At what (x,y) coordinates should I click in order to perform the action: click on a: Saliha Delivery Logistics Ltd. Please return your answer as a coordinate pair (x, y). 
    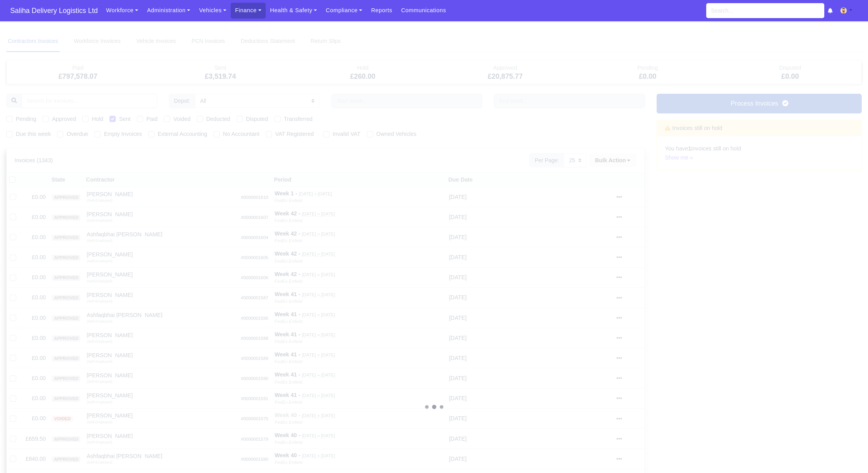
    Looking at the image, I should click on (54, 10).